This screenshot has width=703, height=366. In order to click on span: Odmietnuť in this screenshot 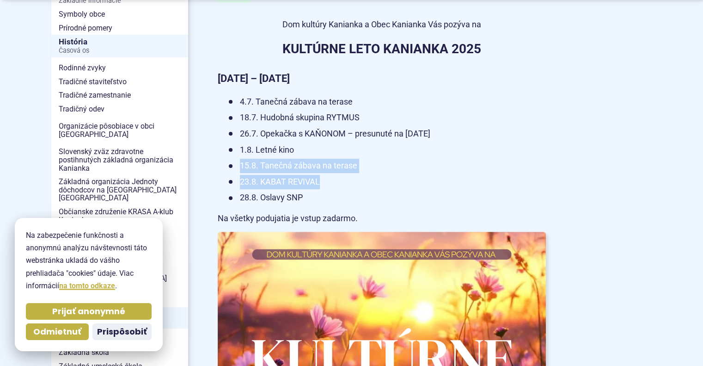, I will do `click(57, 331)`.